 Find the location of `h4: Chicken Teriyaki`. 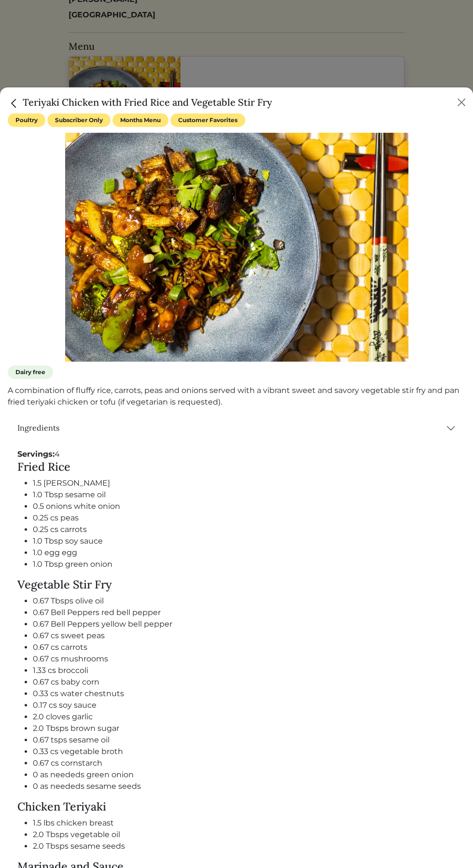

h4: Chicken Teriyaki is located at coordinates (236, 807).